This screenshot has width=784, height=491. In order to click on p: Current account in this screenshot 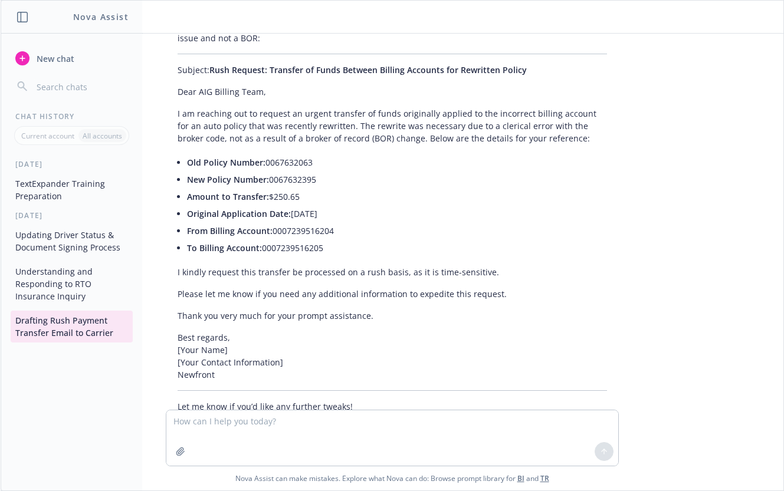, I will do `click(48, 136)`.